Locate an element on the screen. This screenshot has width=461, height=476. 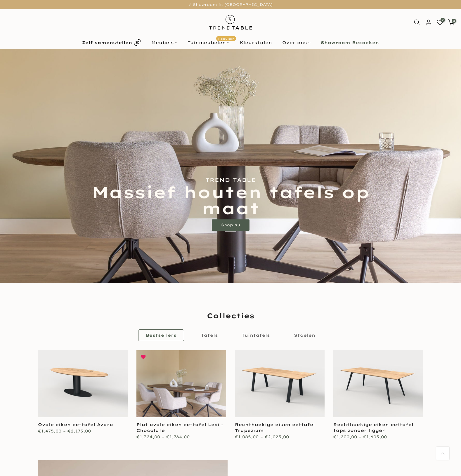
span: 0 is located at coordinates (454, 21).